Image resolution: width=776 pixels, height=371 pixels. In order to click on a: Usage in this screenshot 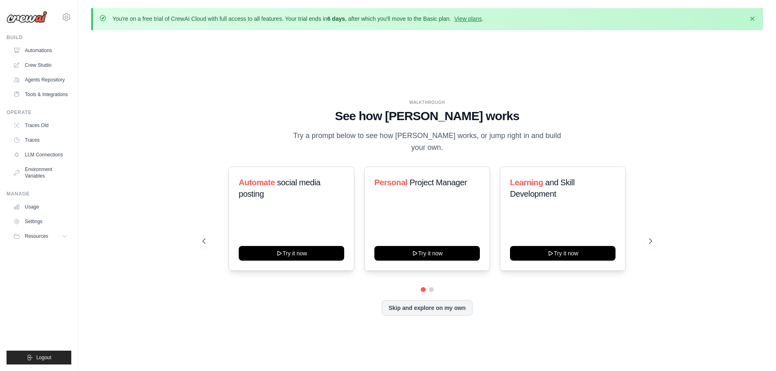, I will do `click(40, 207)`.